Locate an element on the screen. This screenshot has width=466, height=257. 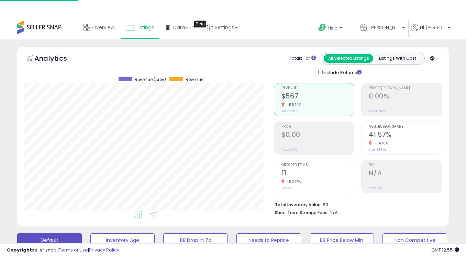
div: seller snap | | is located at coordinates (63, 250).